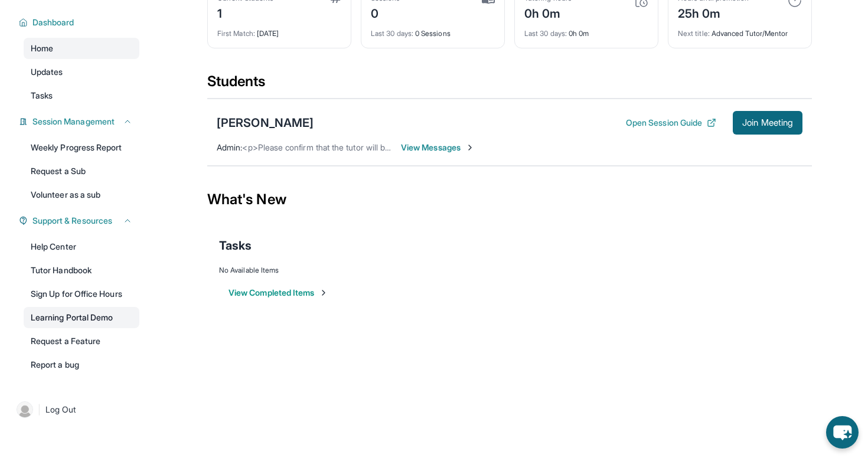  I want to click on a: Request a Feature, so click(81, 341).